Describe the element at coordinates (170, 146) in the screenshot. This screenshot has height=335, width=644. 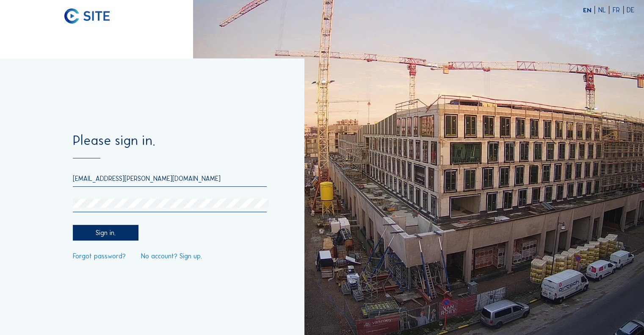
I see `div: Please sign in.` at that location.